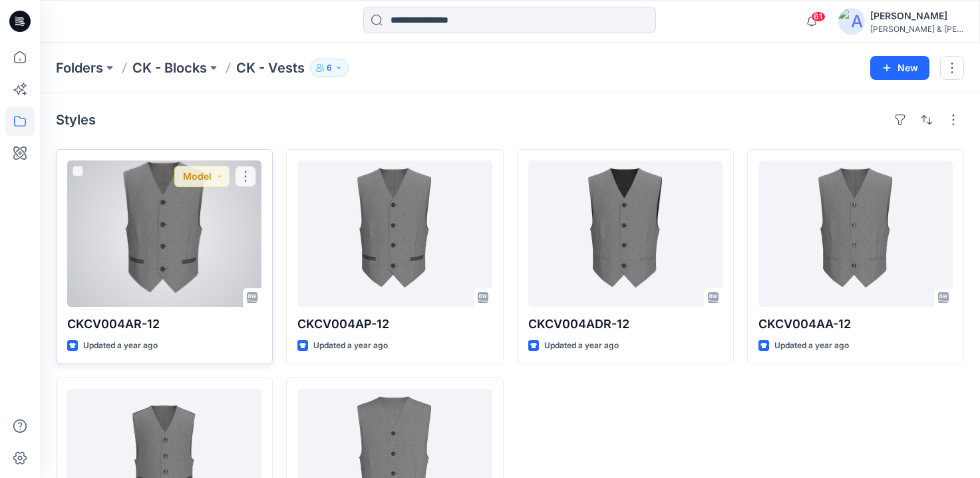 The image size is (980, 478). What do you see at coordinates (900, 68) in the screenshot?
I see `button: New` at bounding box center [900, 68].